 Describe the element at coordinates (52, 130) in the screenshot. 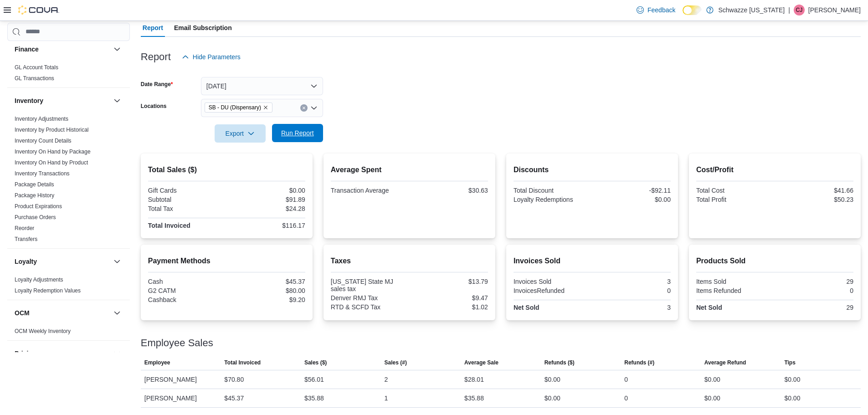

I see `a: Inventory by Product Historical` at that location.